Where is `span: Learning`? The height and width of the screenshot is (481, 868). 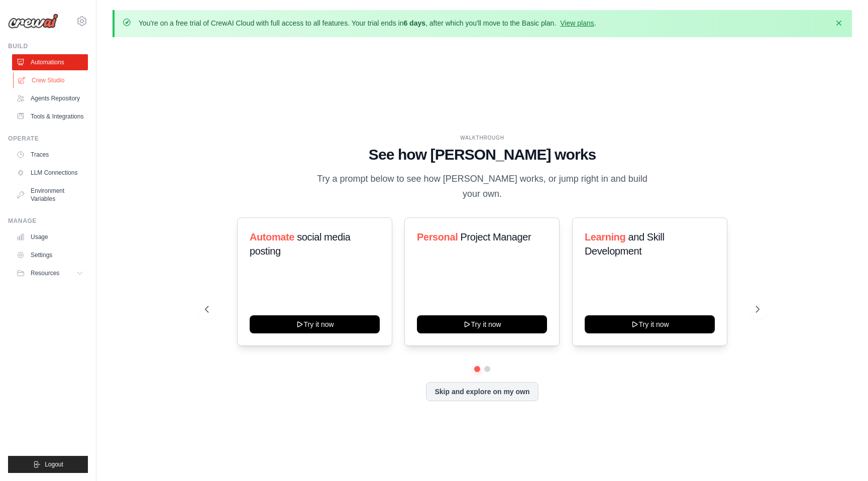
span: Learning is located at coordinates (605, 237).